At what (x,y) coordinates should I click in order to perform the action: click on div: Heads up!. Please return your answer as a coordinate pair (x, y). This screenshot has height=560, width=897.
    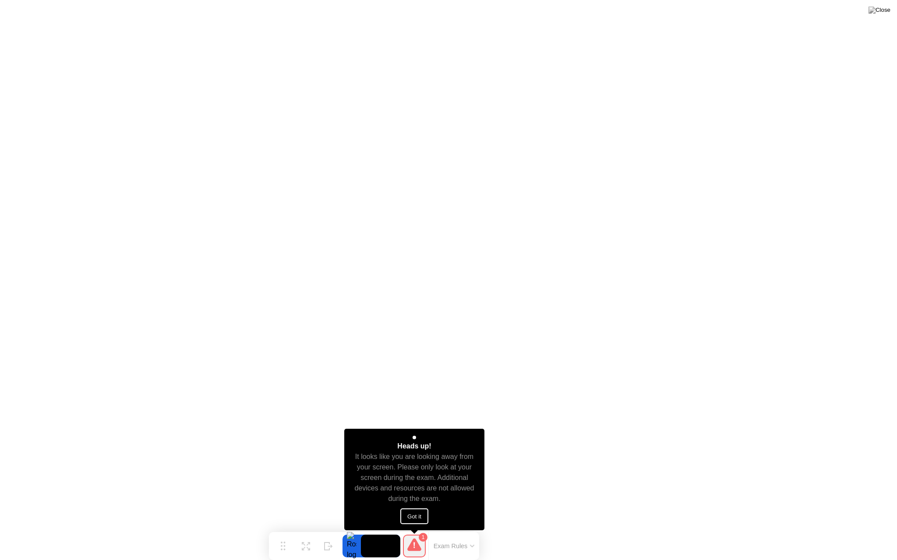
    Looking at the image, I should click on (414, 447).